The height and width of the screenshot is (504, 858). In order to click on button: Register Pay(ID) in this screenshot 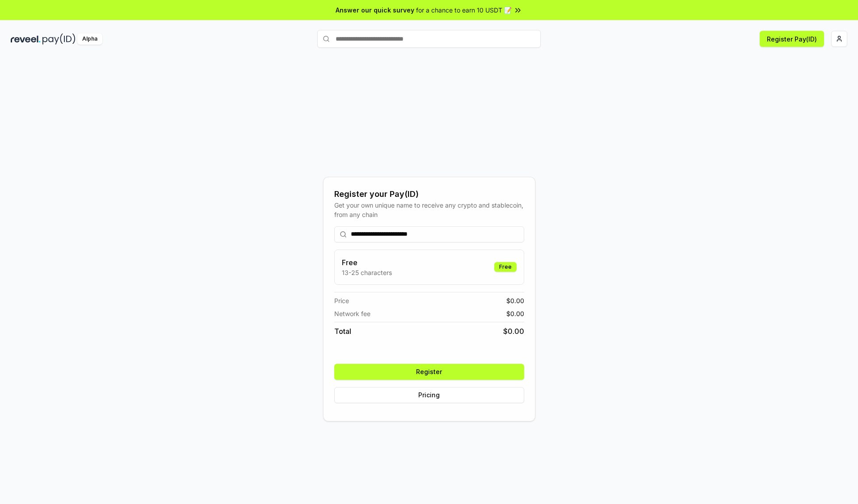, I will do `click(792, 39)`.